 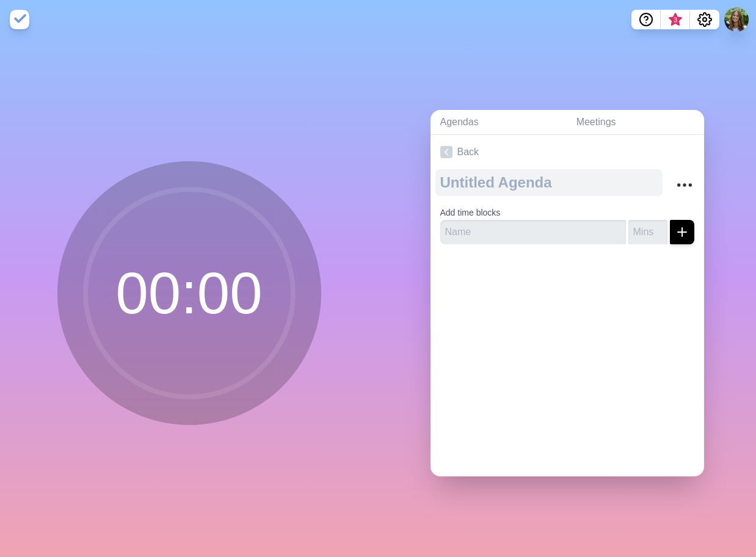 I want to click on a: Meetings, so click(x=635, y=122).